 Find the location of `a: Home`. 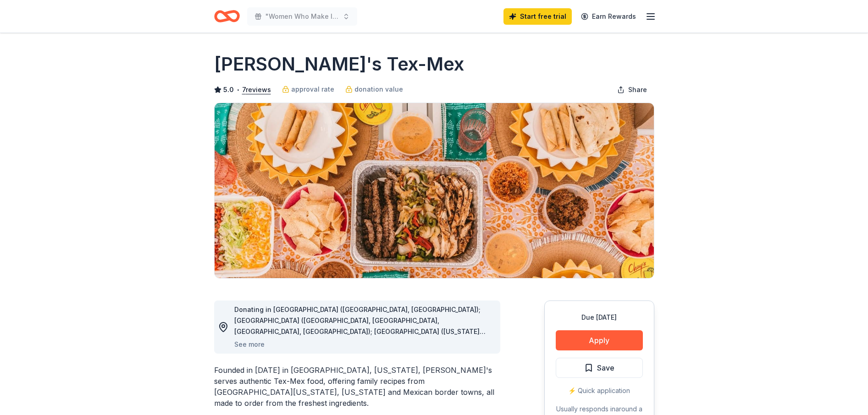

a: Home is located at coordinates (227, 16).